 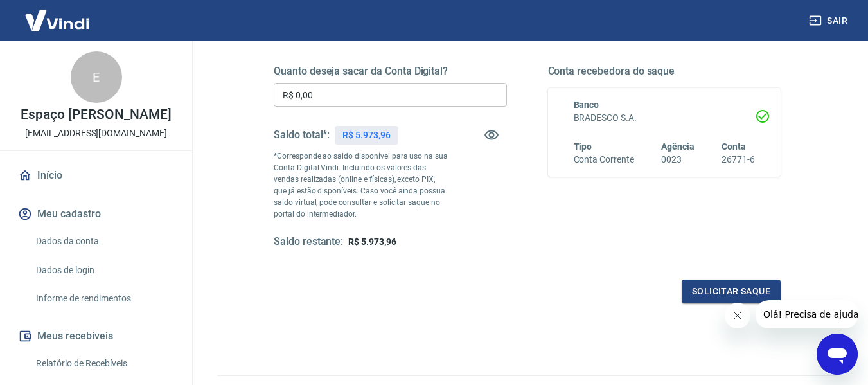 I want to click on button: Meu cadastro, so click(x=96, y=214).